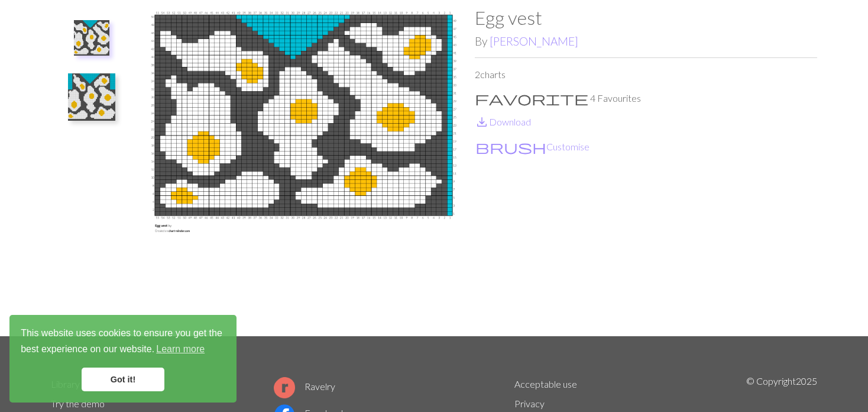  I want to click on a: Acceptable use, so click(546, 384).